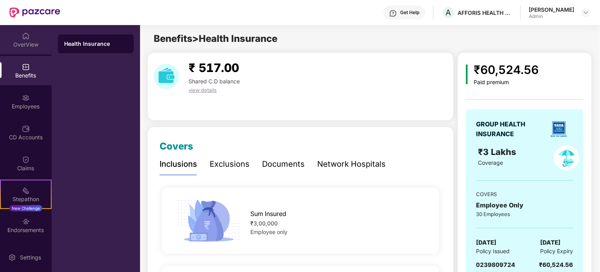  Describe the element at coordinates (491, 162) in the screenshot. I see `span: Coverage` at that location.